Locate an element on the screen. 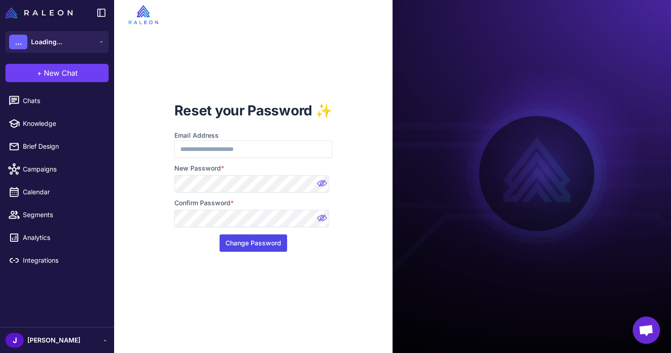  span: New Chat is located at coordinates (61, 73).